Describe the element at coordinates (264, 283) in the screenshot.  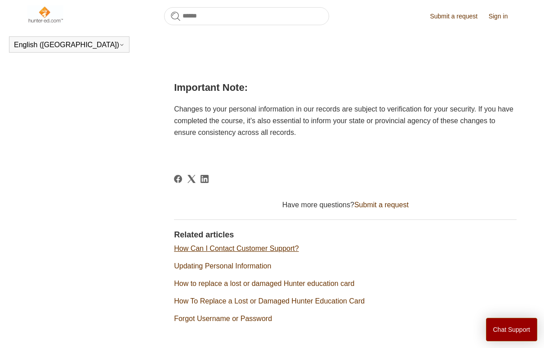
I see `a: How to replace a lost or damaged Hunter education card` at that location.